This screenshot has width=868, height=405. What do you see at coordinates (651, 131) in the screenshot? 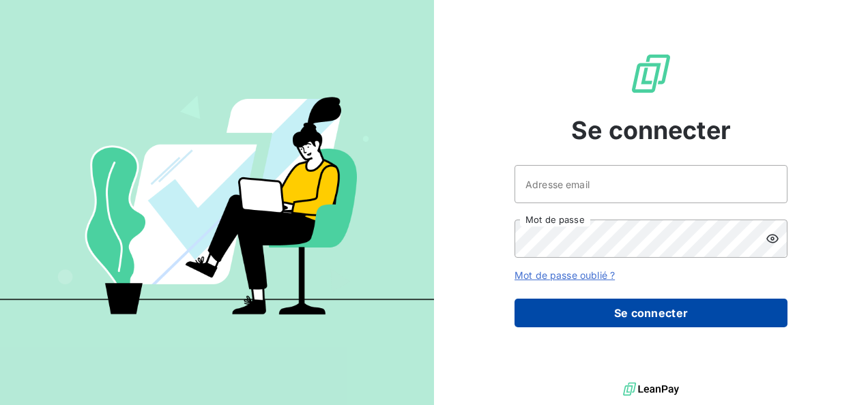
I see `span: Se connecter` at bounding box center [651, 131].